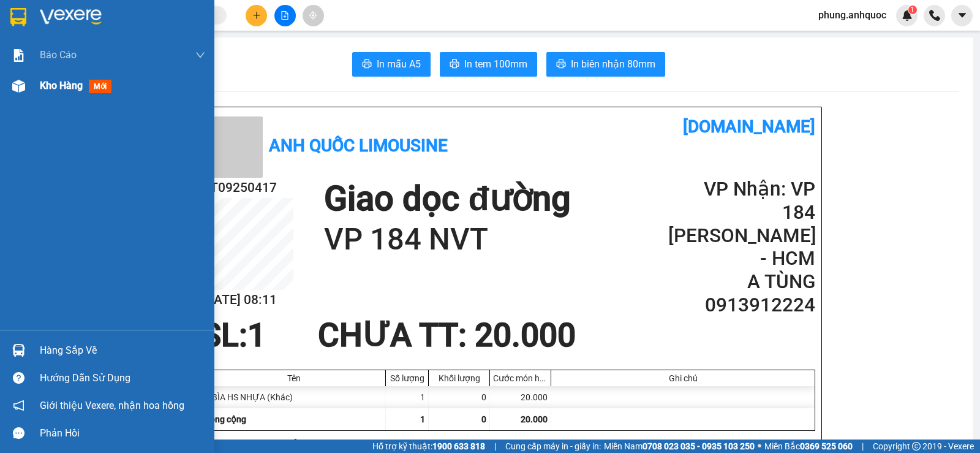 This screenshot has height=453, width=980. What do you see at coordinates (200, 55) in the screenshot?
I see `span: down` at bounding box center [200, 55].